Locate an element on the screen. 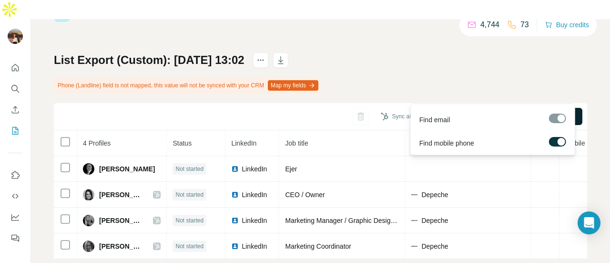 The height and width of the screenshot is (263, 610). button: Feedback is located at coordinates (15, 238).